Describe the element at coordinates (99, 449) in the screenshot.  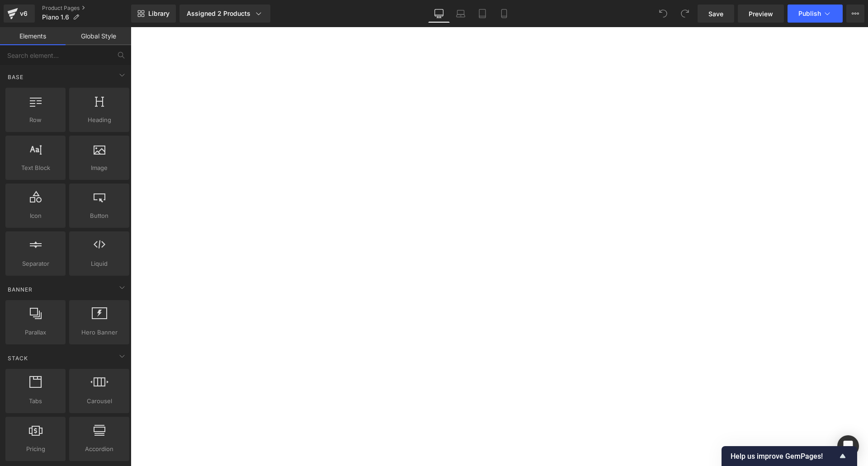
I see `span: Accordion` at that location.